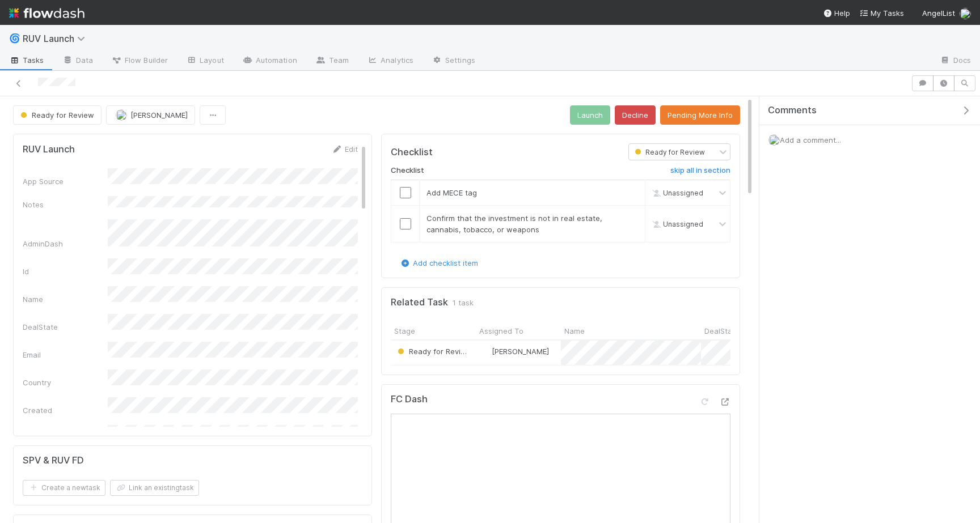 The width and height of the screenshot is (980, 523). Describe the element at coordinates (65, 327) in the screenshot. I see `div: DealState` at that location.